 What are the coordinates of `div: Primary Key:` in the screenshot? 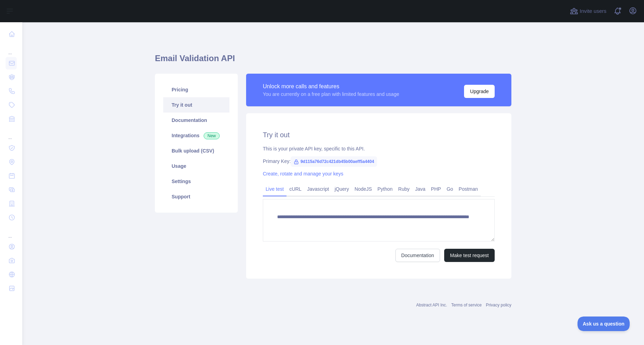 It's located at (379, 162).